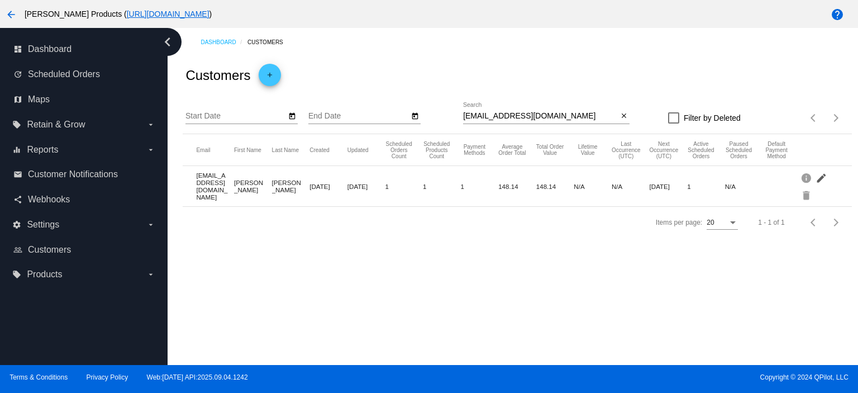  Describe the element at coordinates (713, 118) in the screenshot. I see `span: Filter by Deleted` at that location.